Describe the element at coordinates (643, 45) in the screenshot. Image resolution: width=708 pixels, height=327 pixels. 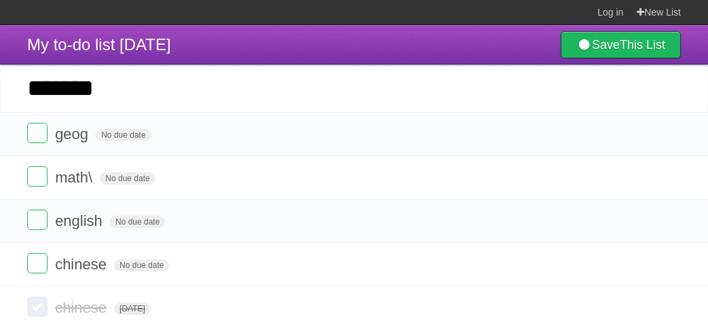
I see `b: This List` at that location.